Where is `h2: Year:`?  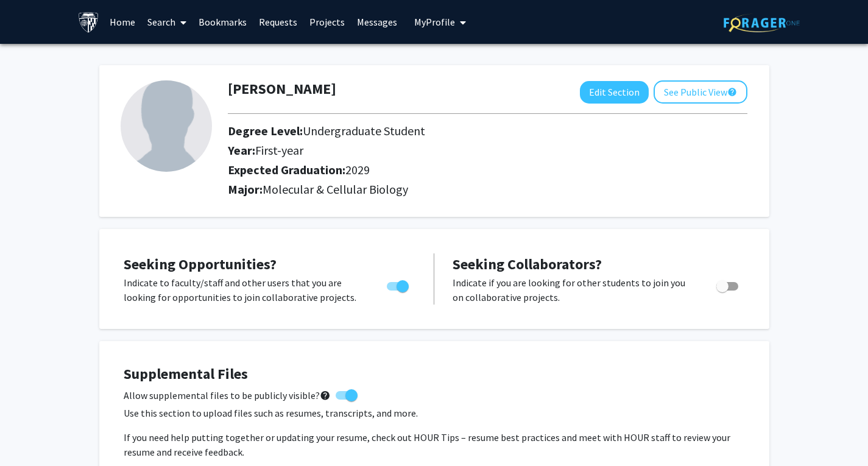
h2: Year: is located at coordinates (453, 151).